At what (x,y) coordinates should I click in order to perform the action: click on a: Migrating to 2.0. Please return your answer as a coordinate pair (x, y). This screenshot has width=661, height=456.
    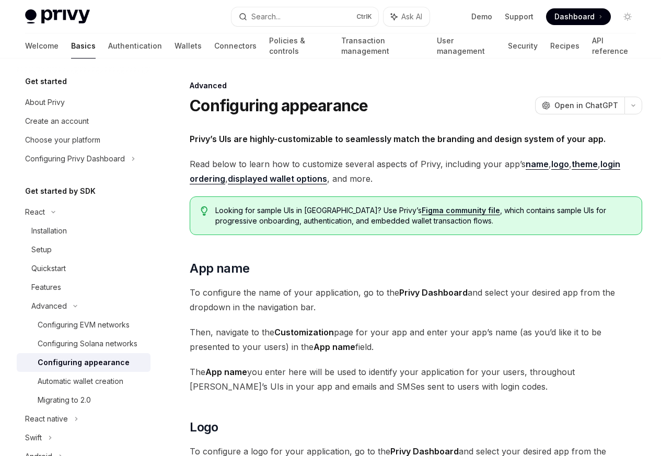
    Looking at the image, I should click on (84, 401).